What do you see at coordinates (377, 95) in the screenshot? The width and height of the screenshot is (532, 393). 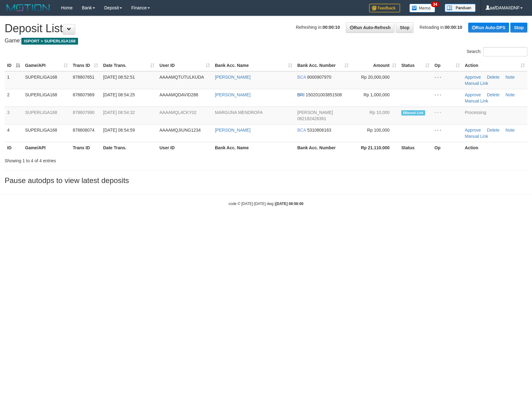 I see `span: Rp 1,000,000` at bounding box center [377, 95].